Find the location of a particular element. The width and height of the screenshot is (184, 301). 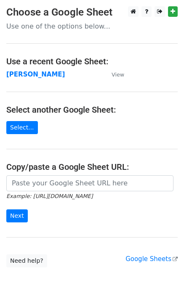

a: Select... is located at coordinates (22, 128).